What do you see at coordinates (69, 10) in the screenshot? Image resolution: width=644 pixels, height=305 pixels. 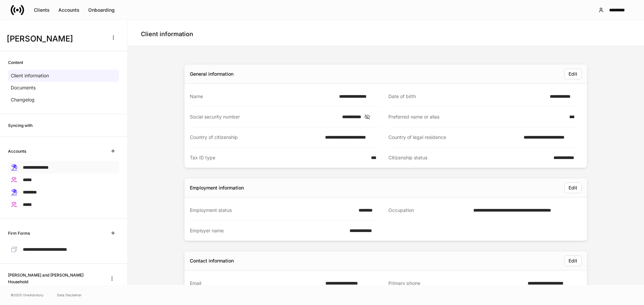 I see `div: Accounts` at bounding box center [69, 10].